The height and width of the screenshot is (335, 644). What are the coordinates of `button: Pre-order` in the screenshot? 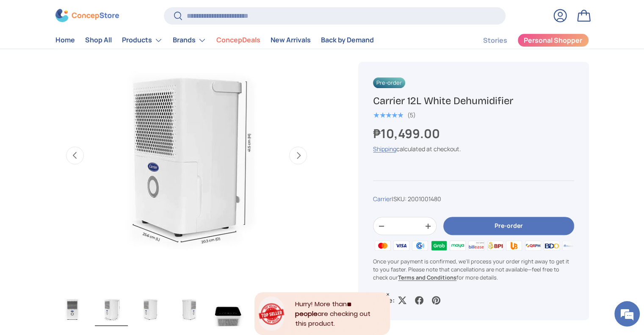 It's located at (508, 225).